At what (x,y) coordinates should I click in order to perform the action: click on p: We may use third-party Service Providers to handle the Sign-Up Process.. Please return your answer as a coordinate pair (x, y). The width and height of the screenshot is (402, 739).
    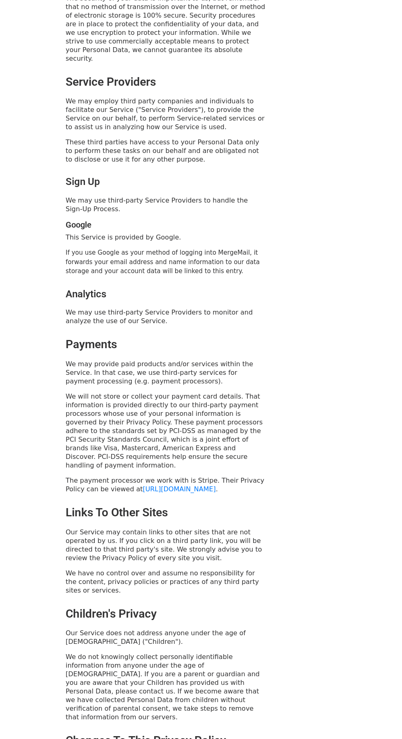
    Looking at the image, I should click on (166, 205).